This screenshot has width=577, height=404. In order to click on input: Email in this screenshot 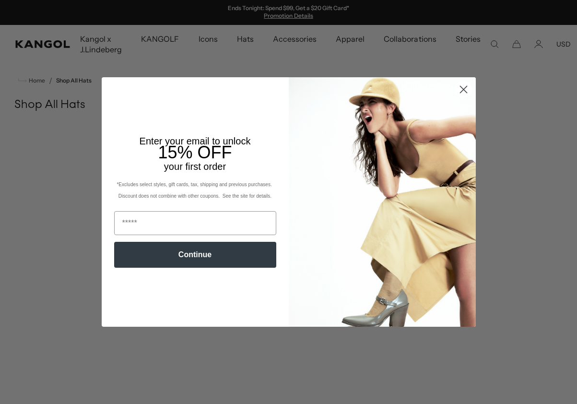, I will do `click(195, 223)`.